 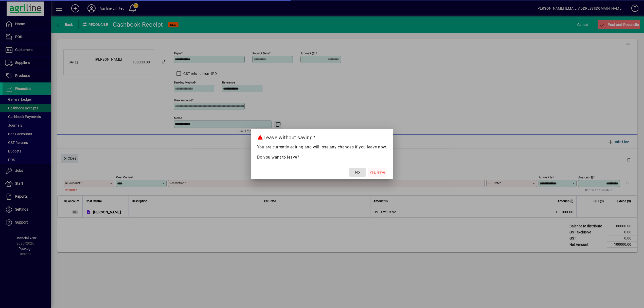 I want to click on h2: Leave without saving?, so click(x=322, y=136).